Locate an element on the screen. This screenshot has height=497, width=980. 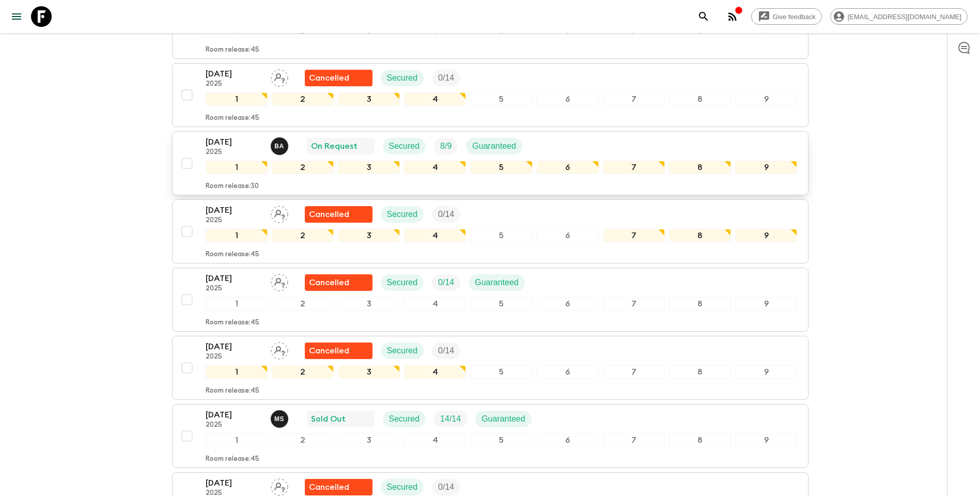
p: 8 / 9 is located at coordinates (446, 146).